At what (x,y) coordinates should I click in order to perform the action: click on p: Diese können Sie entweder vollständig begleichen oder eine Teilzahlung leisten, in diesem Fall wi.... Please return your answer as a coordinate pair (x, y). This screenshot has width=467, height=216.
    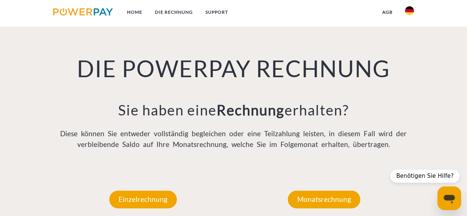
    Looking at the image, I should click on (233, 139).